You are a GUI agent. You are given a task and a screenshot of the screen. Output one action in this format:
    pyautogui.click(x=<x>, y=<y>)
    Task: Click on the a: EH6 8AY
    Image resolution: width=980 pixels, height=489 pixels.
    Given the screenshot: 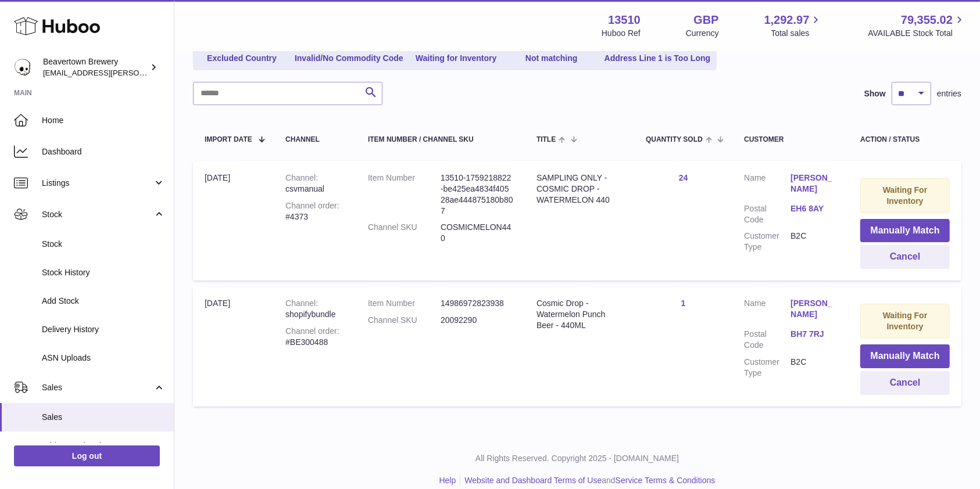 What is the action you would take?
    pyautogui.click(x=814, y=209)
    